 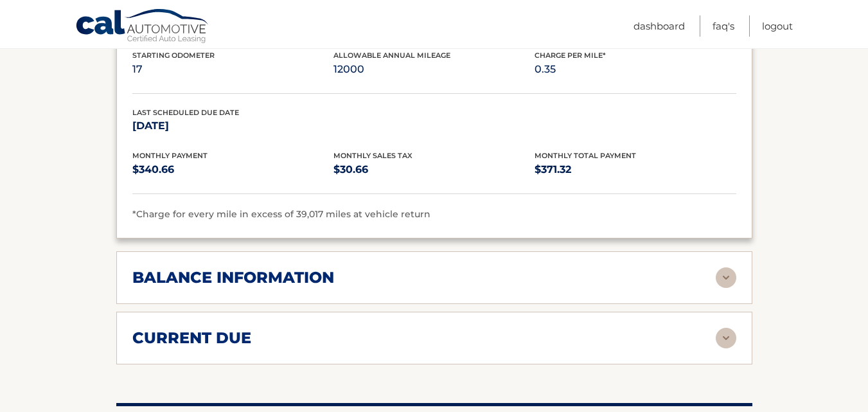 I want to click on h2: balance information, so click(x=234, y=278).